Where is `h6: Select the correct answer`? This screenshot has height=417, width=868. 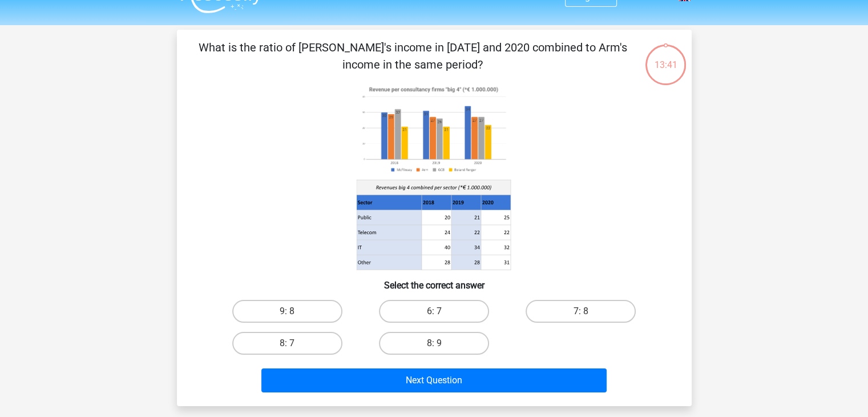 h6: Select the correct answer is located at coordinates (434, 281).